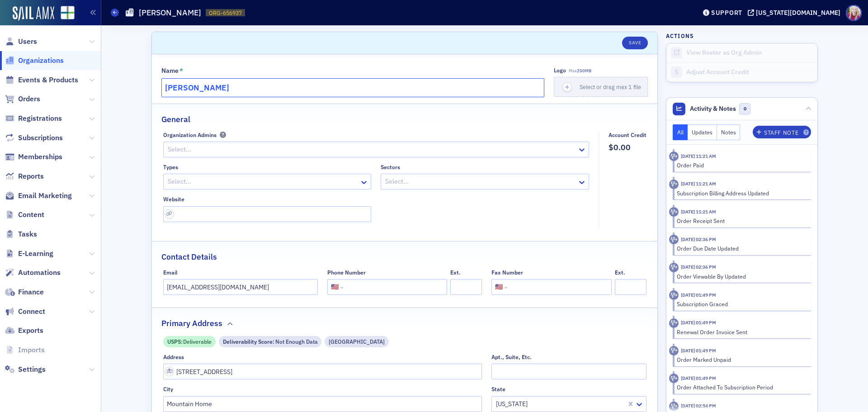  I want to click on span: Profile, so click(853, 13).